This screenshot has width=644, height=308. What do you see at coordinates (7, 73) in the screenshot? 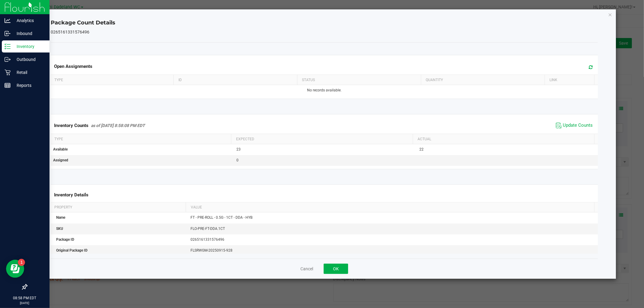
I see `inline-svg: Retail` at bounding box center [7, 73].